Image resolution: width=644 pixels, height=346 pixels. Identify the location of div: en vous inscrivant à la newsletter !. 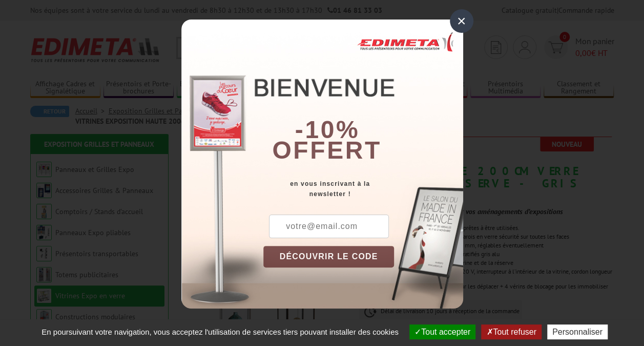
(363, 189).